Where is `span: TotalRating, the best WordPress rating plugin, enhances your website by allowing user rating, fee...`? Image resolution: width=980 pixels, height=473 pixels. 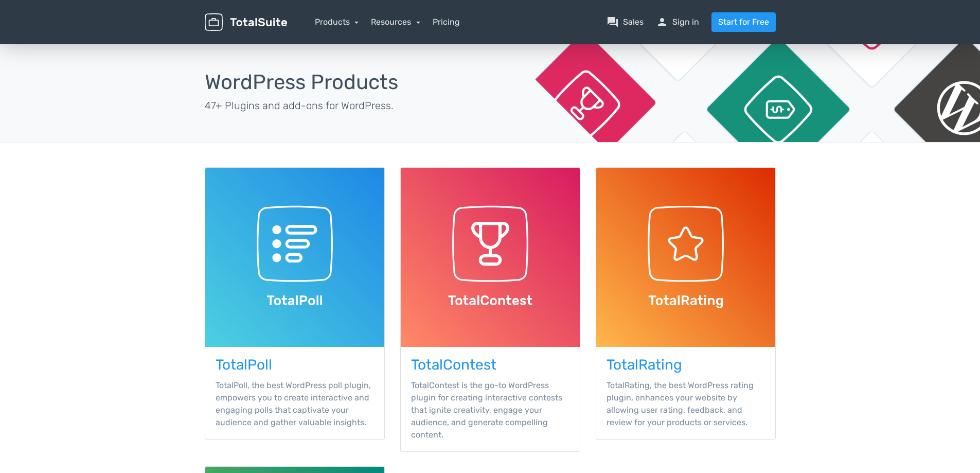
span: TotalRating, the best WordPress rating plugin, enhances your website by allowing user rating, fee... is located at coordinates (680, 403).